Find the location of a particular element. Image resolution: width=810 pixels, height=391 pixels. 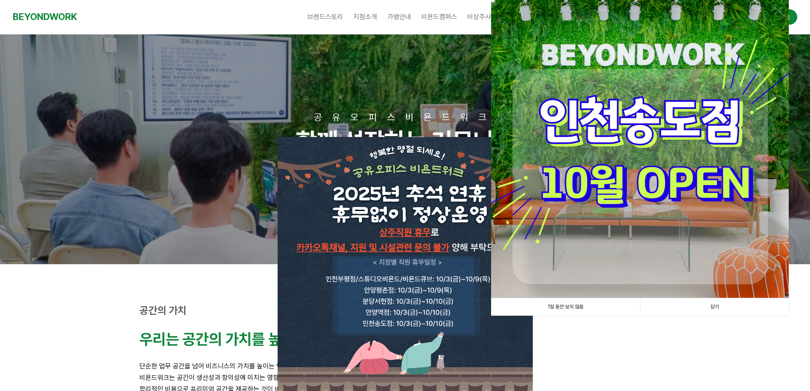

span: 지점소개 is located at coordinates (365, 17).